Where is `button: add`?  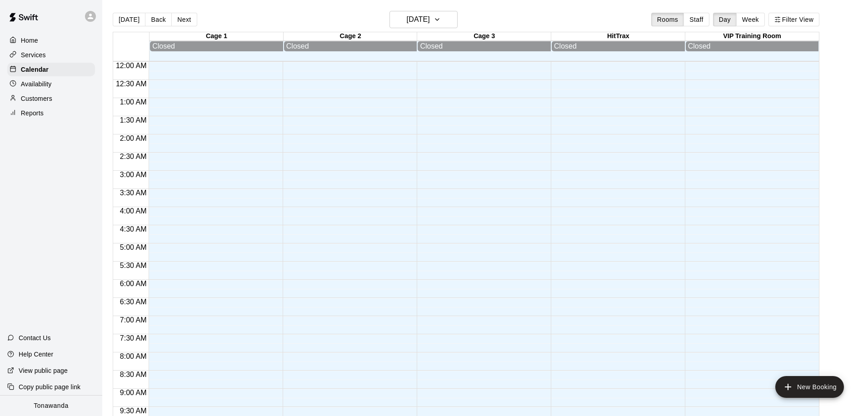 button: add is located at coordinates (810, 387).